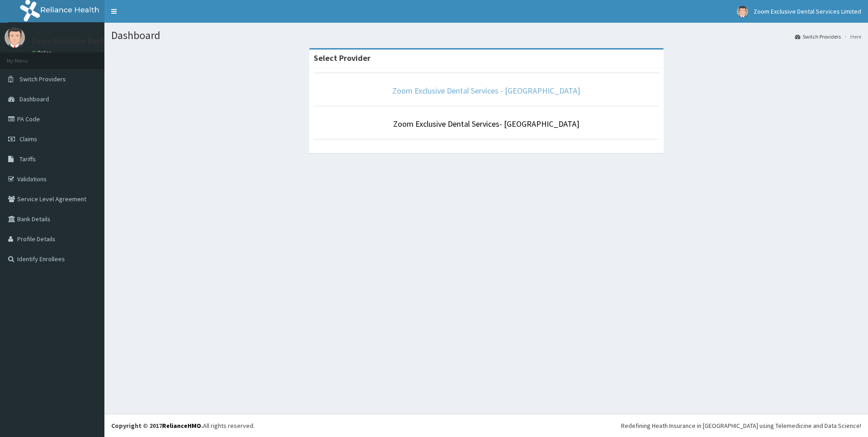  Describe the element at coordinates (34, 99) in the screenshot. I see `span: Dashboard` at that location.